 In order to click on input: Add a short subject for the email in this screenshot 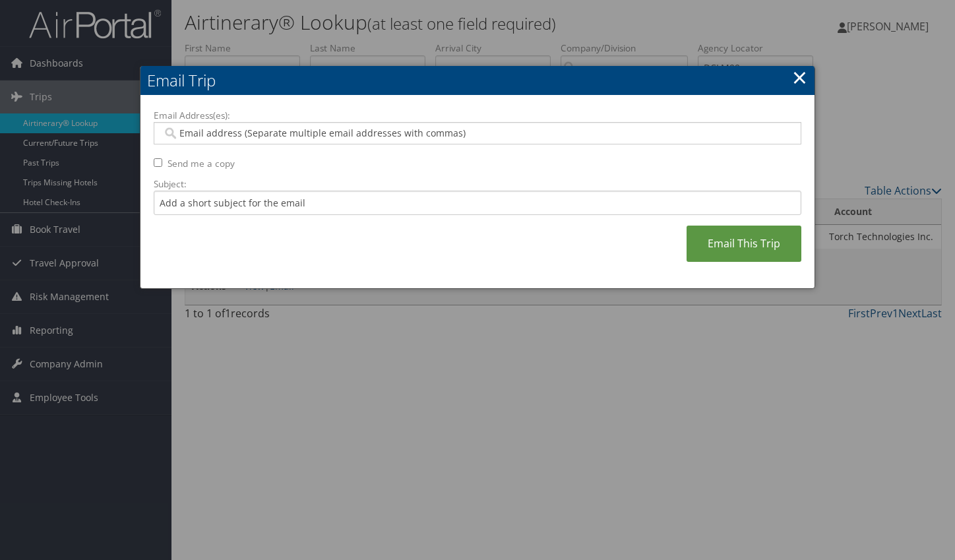, I will do `click(478, 203)`.